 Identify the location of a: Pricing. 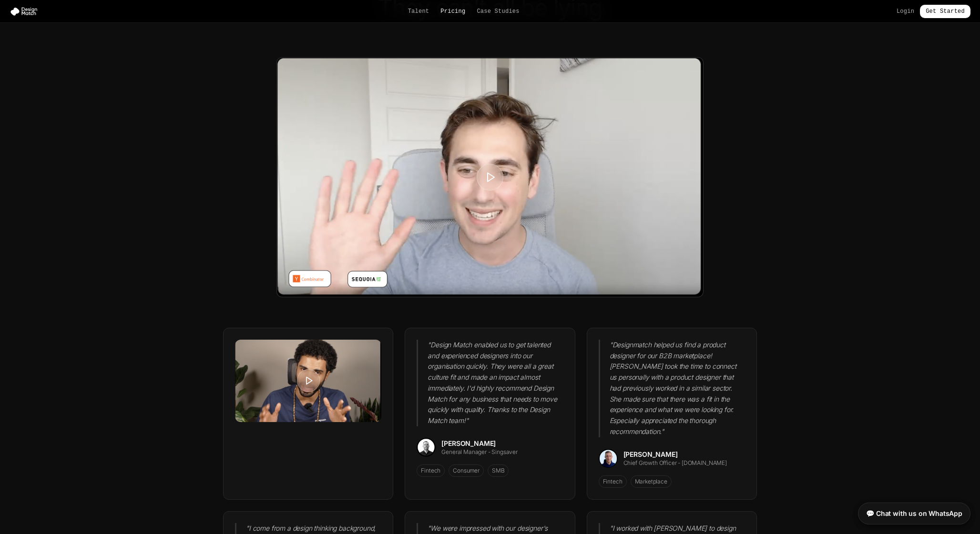
(453, 11).